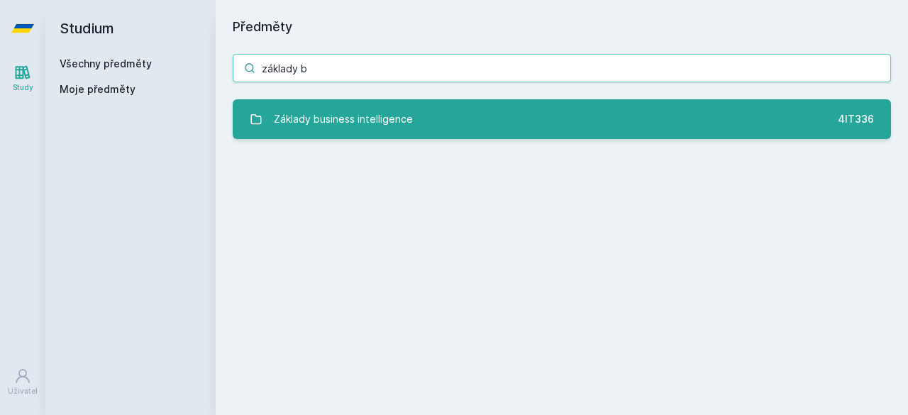  I want to click on a: Všechny předměty, so click(106, 63).